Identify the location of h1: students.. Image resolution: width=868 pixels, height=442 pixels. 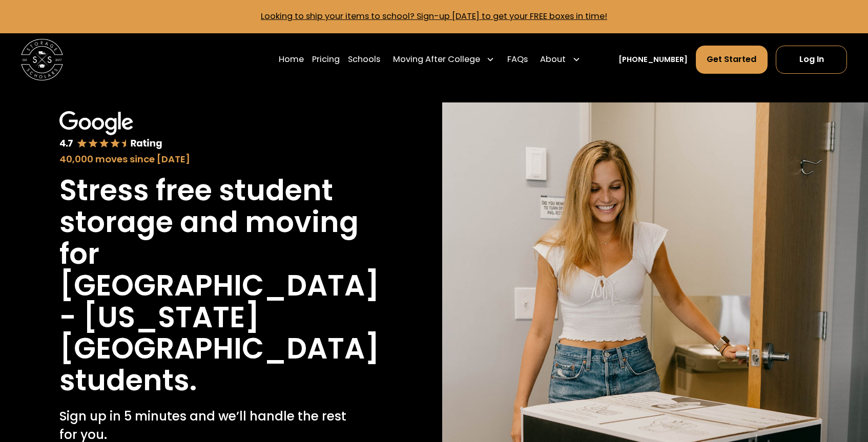
(128, 380).